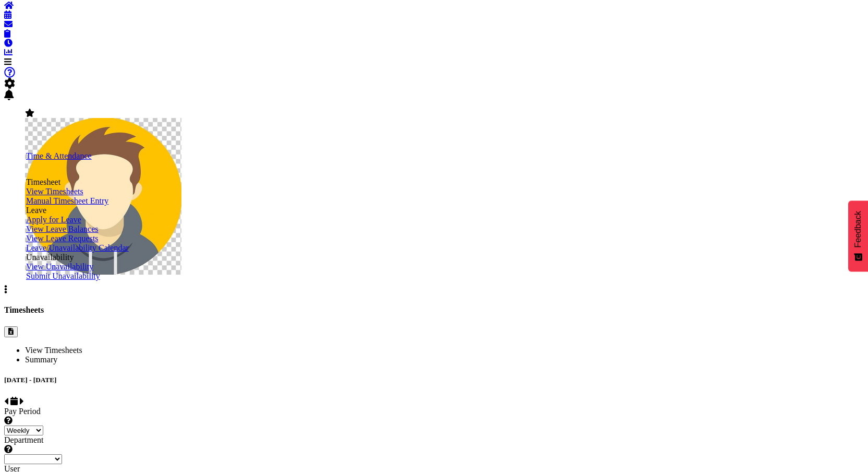 Image resolution: width=868 pixels, height=472 pixels. Describe the element at coordinates (11, 331) in the screenshot. I see `button: Export CSV` at that location.